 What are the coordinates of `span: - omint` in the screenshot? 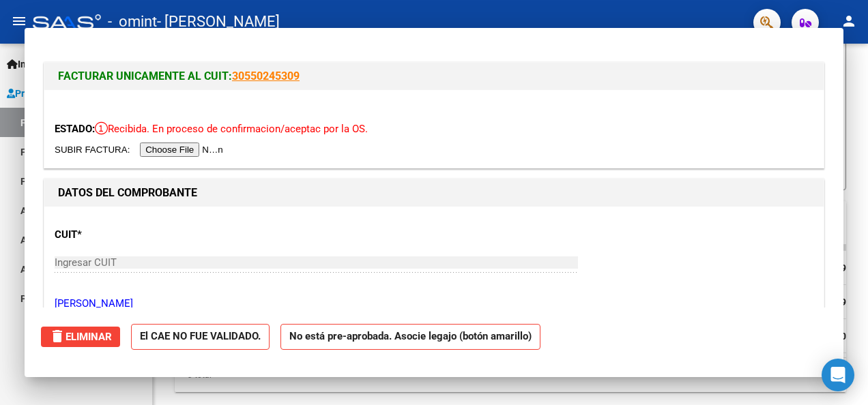 It's located at (132, 22).